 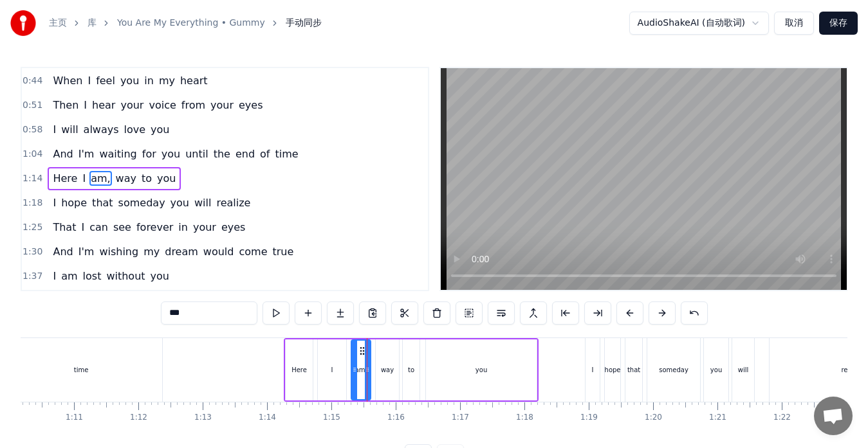 What do you see at coordinates (149, 154) in the screenshot?
I see `span: for` at bounding box center [149, 154].